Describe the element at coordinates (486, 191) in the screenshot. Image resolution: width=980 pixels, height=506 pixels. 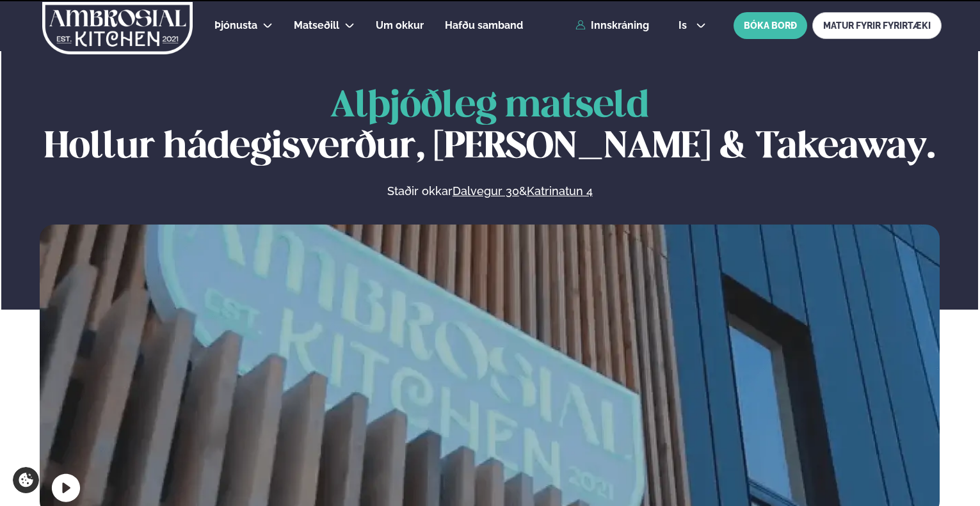
I see `a: Dalvegur 30` at that location.